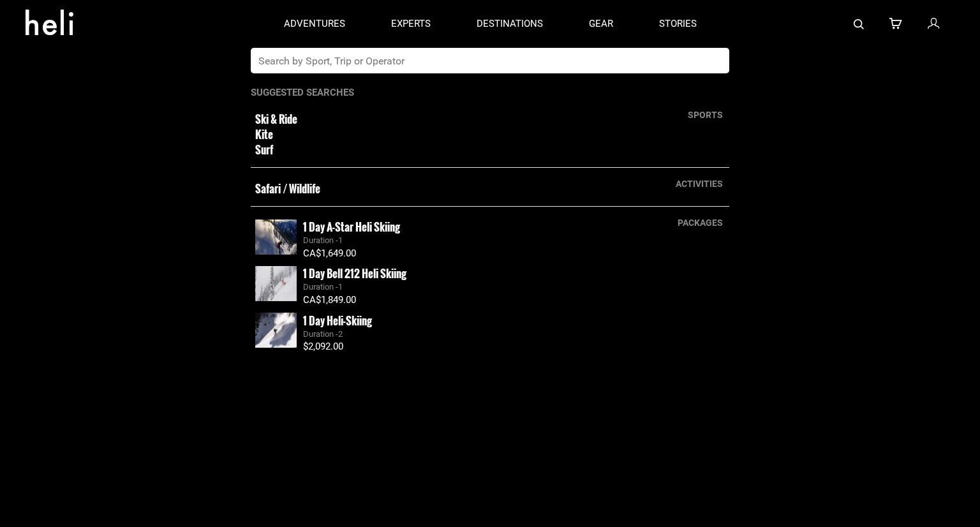  What do you see at coordinates (442, 135) in the screenshot?
I see `small: Kite` at bounding box center [442, 135].